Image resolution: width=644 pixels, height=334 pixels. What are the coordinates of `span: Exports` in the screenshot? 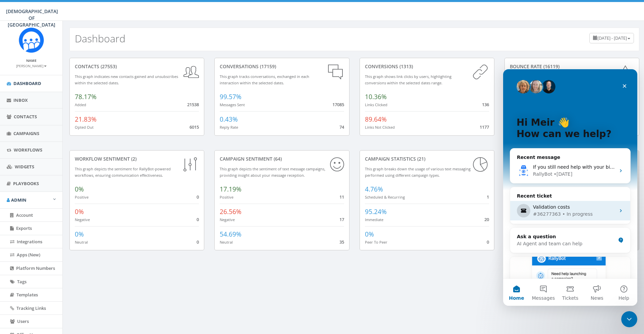 It's located at (24, 228).